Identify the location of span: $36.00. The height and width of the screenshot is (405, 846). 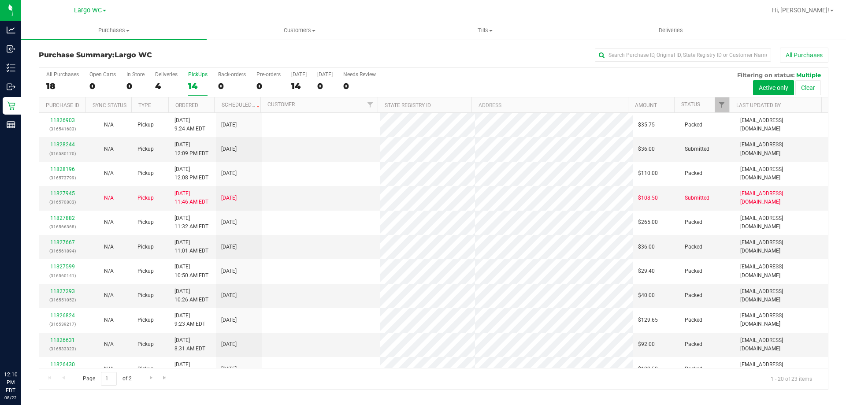
(646, 149).